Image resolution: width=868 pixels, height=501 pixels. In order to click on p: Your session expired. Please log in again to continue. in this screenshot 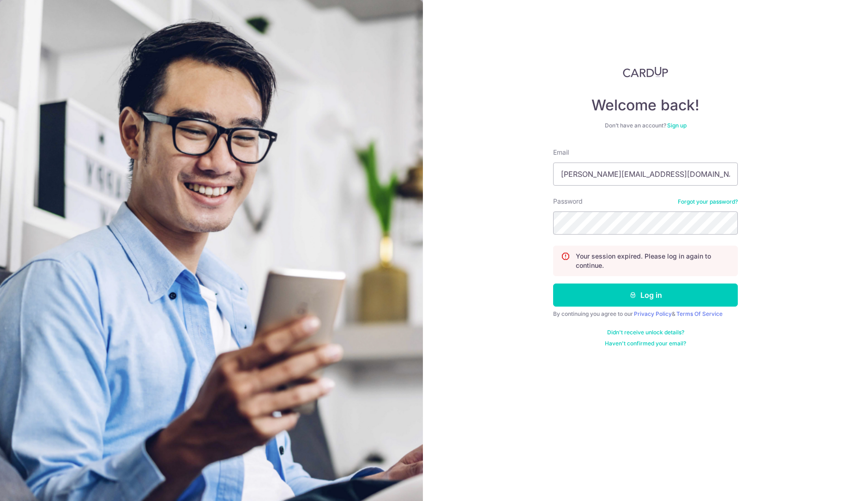, I will do `click(653, 261)`.